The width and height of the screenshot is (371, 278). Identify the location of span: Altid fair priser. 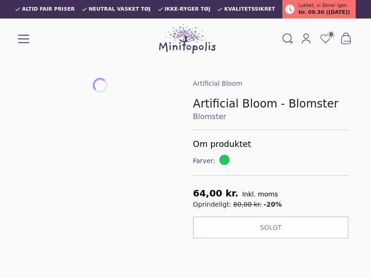
(48, 9).